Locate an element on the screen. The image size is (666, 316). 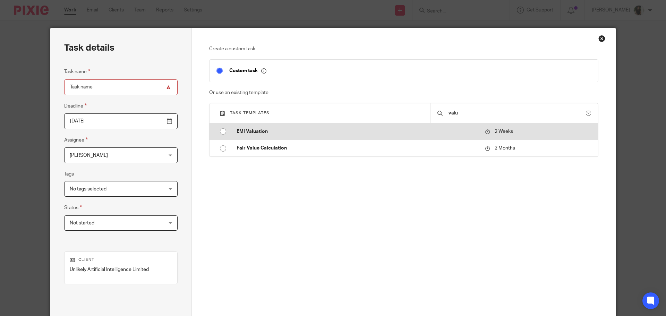
span: Task templates is located at coordinates (250, 113).